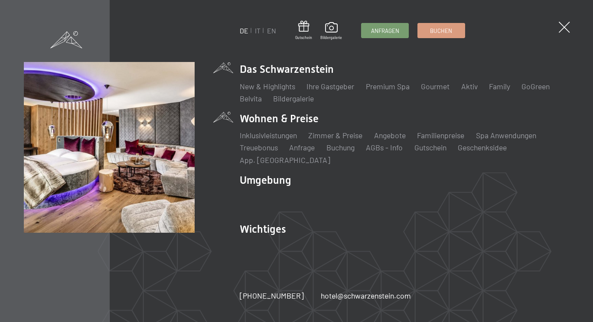 This screenshot has width=593, height=322. I want to click on span: Buchen, so click(441, 31).